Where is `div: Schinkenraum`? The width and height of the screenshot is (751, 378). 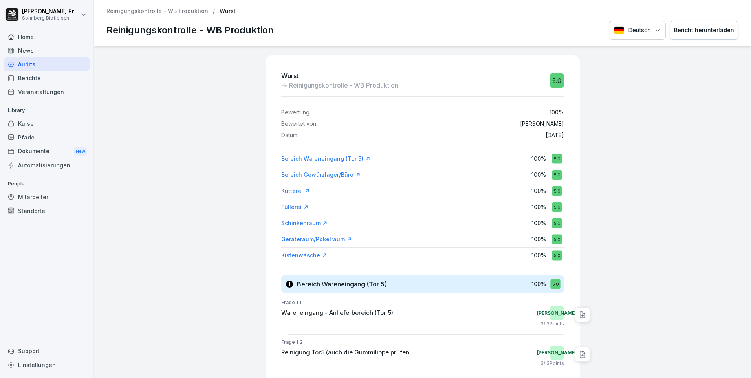
div: Schinkenraum is located at coordinates (304, 223).